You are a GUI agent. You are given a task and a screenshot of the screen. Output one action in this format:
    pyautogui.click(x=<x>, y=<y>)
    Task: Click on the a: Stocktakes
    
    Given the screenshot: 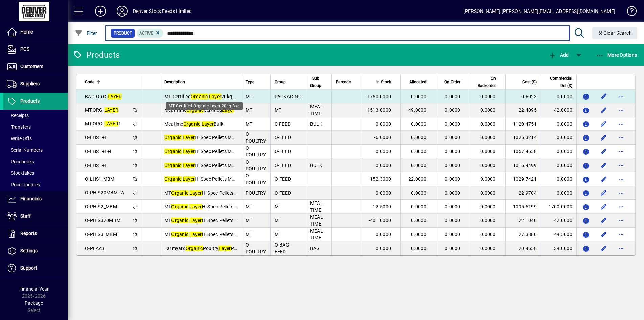 What is the action you would take?
    pyautogui.click(x=35, y=173)
    